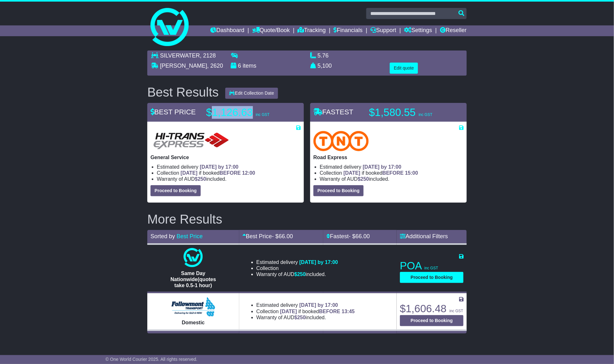 This screenshot has height=364, width=614. Describe the element at coordinates (334, 112) in the screenshot. I see `span: FASTEST` at that location.